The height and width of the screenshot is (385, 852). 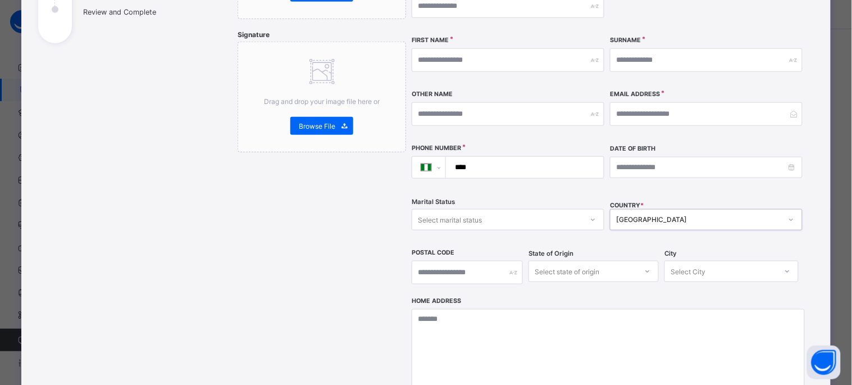 I want to click on span: Marital Status, so click(x=433, y=202).